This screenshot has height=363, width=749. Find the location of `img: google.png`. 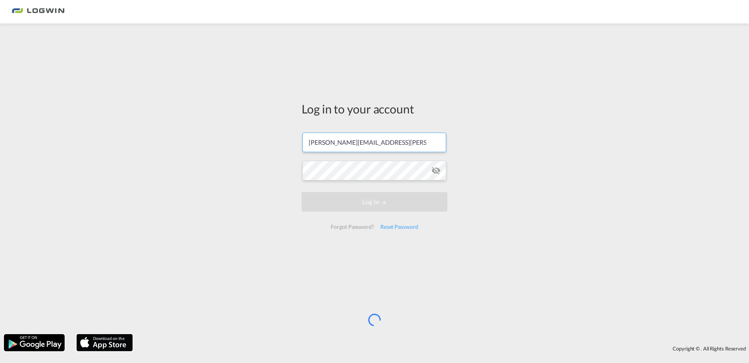

img: google.png is located at coordinates (34, 343).